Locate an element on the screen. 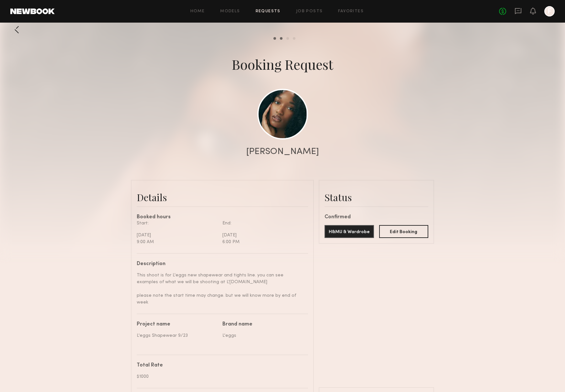 The height and width of the screenshot is (392, 565). div: L'eggs is located at coordinates (263, 336).